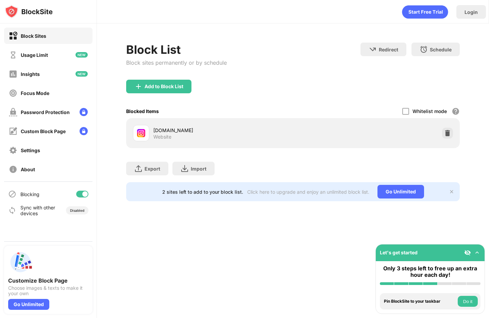 This screenshot has height=318, width=489. Describe the element at coordinates (143, 111) in the screenshot. I see `div: Blocked Items` at that location.